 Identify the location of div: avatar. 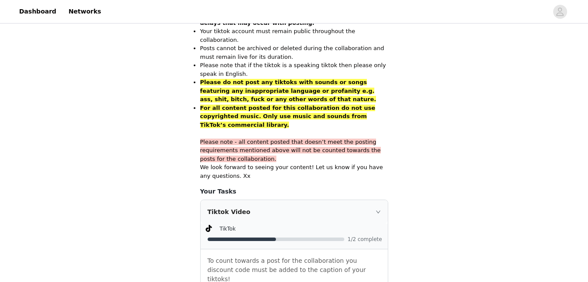
(560, 12).